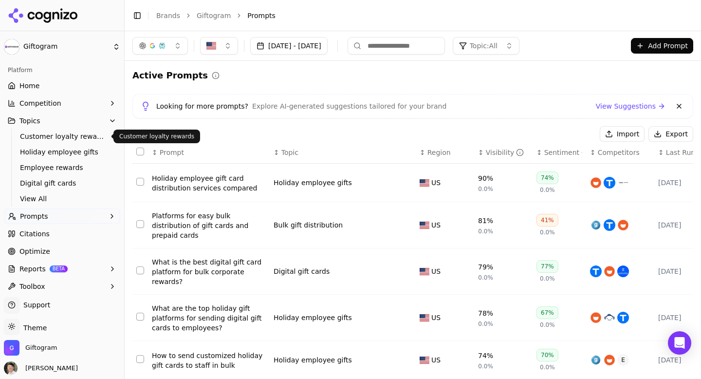  I want to click on span: BETA, so click(58, 269).